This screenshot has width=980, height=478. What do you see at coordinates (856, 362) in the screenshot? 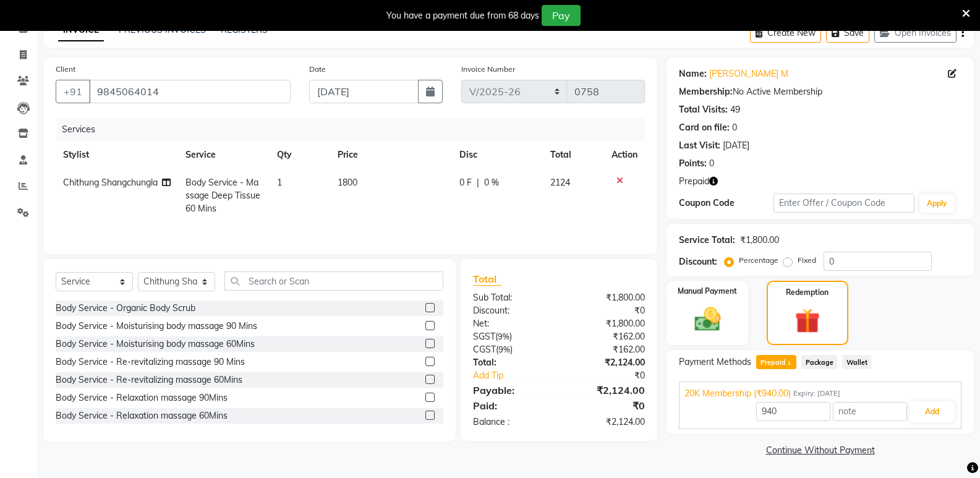
I see `span: Wallet` at bounding box center [856, 362].